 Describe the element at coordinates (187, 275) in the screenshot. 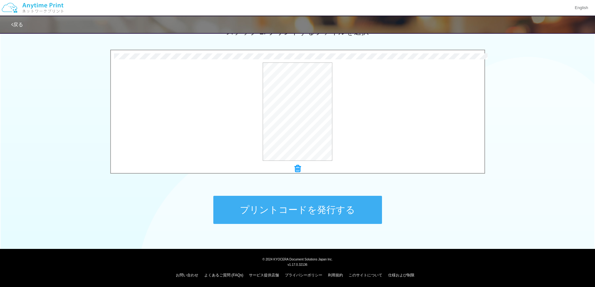

I see `a: お問い合わせ` at that location.